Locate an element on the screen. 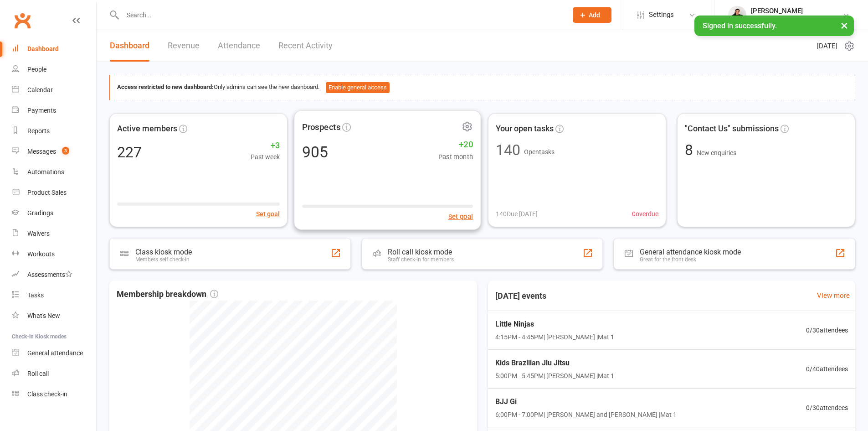  a: Payments is located at coordinates (54, 110).